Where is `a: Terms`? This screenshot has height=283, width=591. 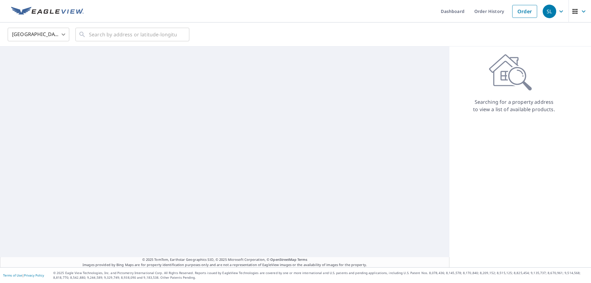 a: Terms is located at coordinates (302, 259).